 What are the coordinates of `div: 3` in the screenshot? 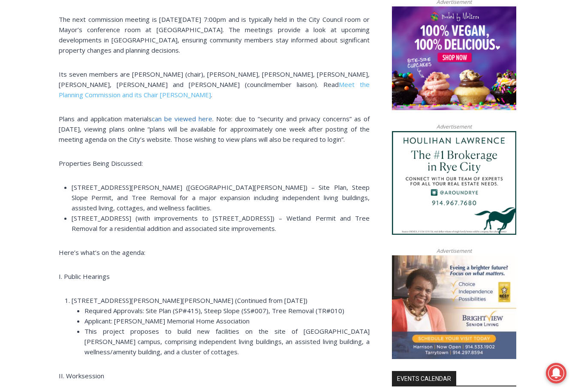 It's located at (91, 77).